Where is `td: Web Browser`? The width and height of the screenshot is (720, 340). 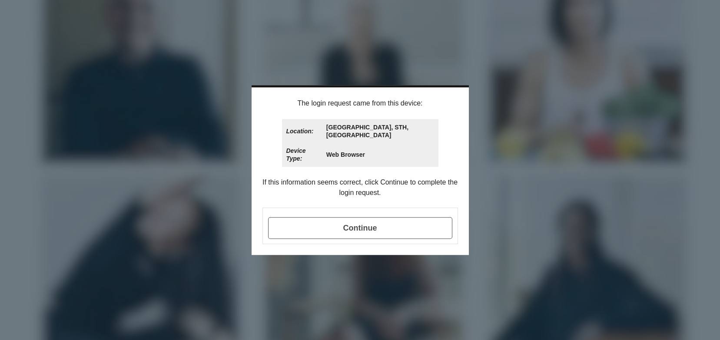 td: Web Browser is located at coordinates (380, 155).